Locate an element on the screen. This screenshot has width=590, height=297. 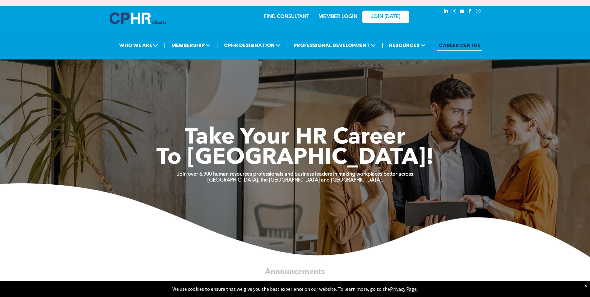
span: CPHR DESIGNATION is located at coordinates (252, 45).